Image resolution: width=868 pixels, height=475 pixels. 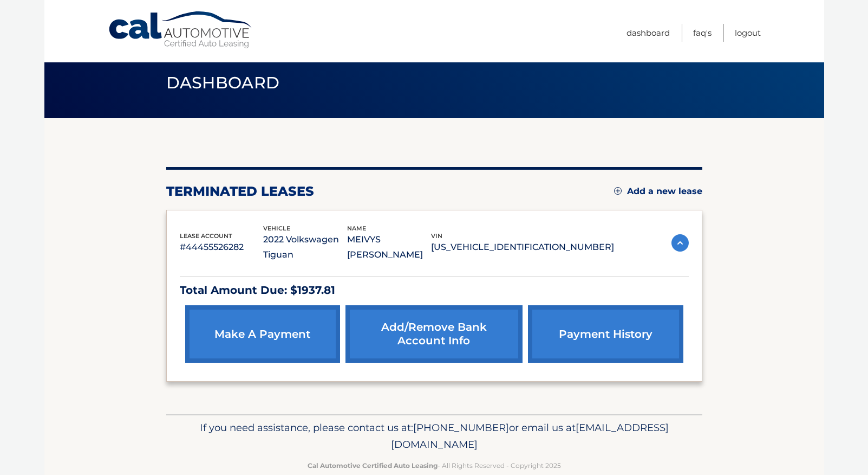 What do you see at coordinates (748, 32) in the screenshot?
I see `a: Logout` at bounding box center [748, 32].